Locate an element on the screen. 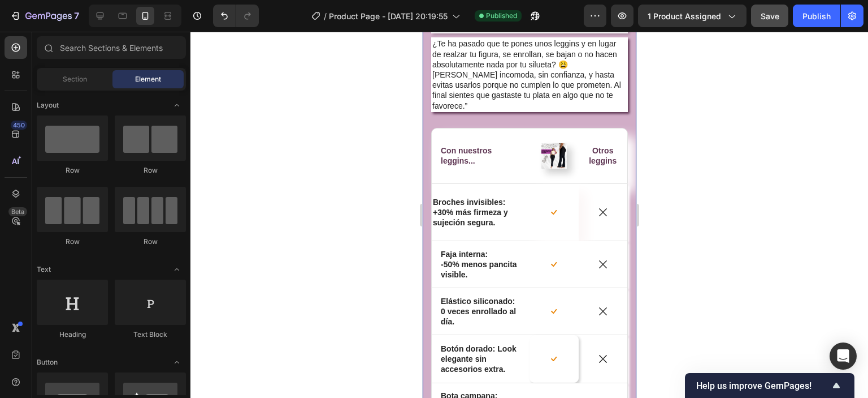  button: 7 is located at coordinates (44, 16).